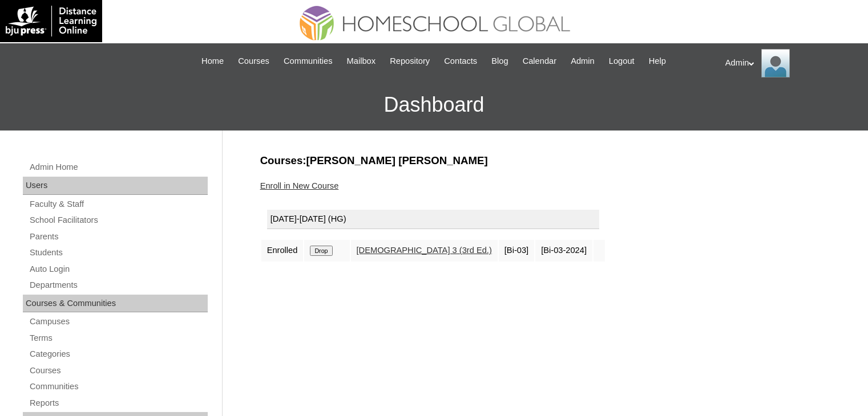  Describe the element at coordinates (583, 61) in the screenshot. I see `span: Admin` at that location.